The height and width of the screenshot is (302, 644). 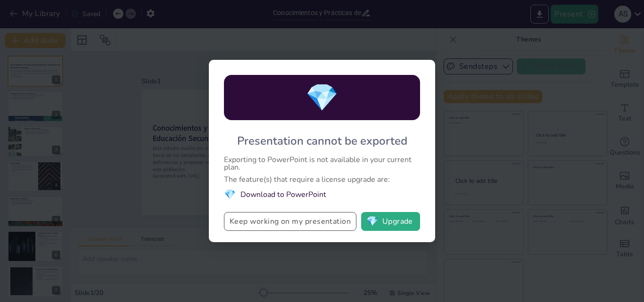 What do you see at coordinates (322, 164) in the screenshot?
I see `div: Exporting to PowerPoint is not available in your current plan.` at bounding box center [322, 164].